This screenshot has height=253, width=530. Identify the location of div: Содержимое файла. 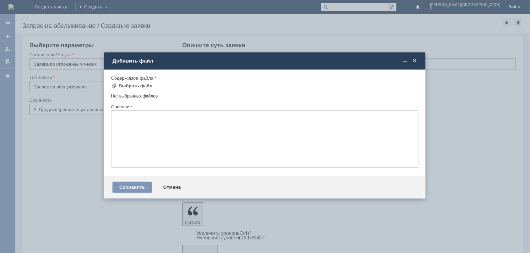
(264, 78).